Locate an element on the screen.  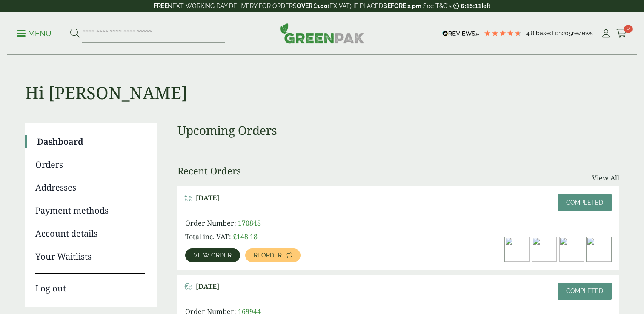
span: Order Number: is located at coordinates (211, 223).